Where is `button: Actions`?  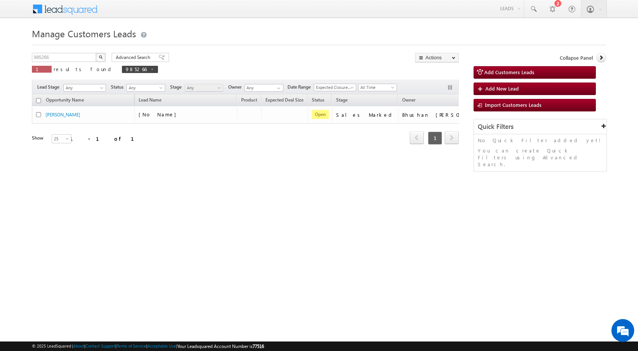
button: Actions is located at coordinates (437, 57).